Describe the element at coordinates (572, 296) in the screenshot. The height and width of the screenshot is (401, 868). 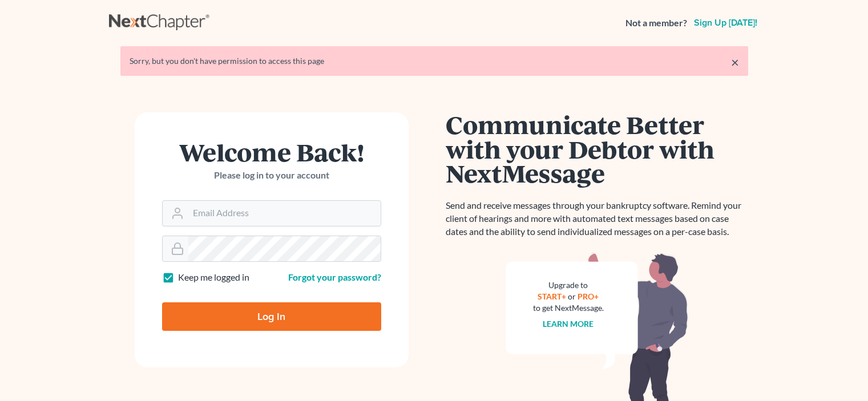
I see `span: or` at that location.